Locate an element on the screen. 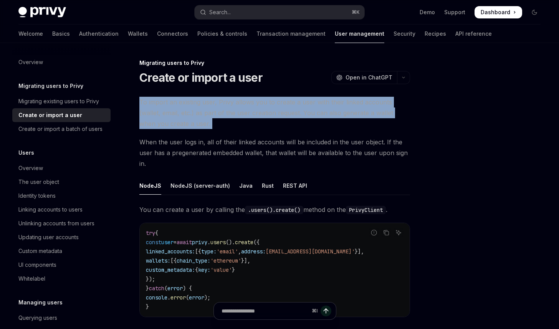 This screenshot has width=559, height=329. span: When the user logs in, all of their linked accounts will be included in the user object. If the u... is located at coordinates (274, 153).